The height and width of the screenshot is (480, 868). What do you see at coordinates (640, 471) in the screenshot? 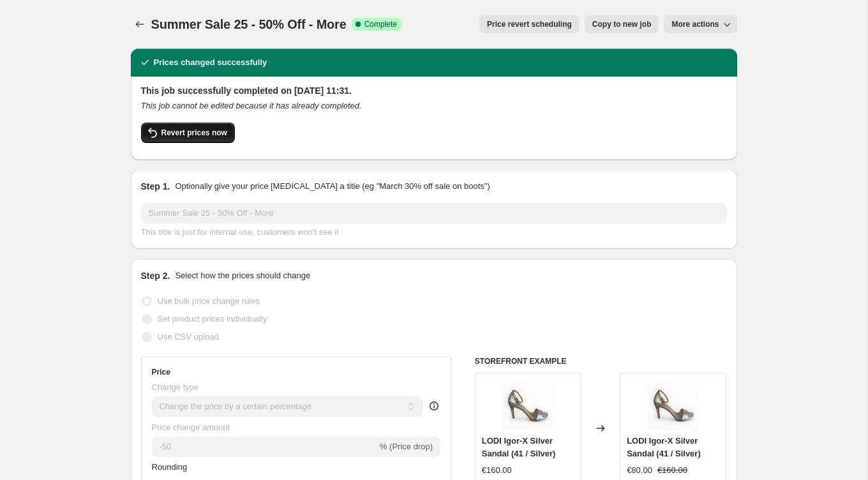
I see `div: €80.00` at bounding box center [640, 471].